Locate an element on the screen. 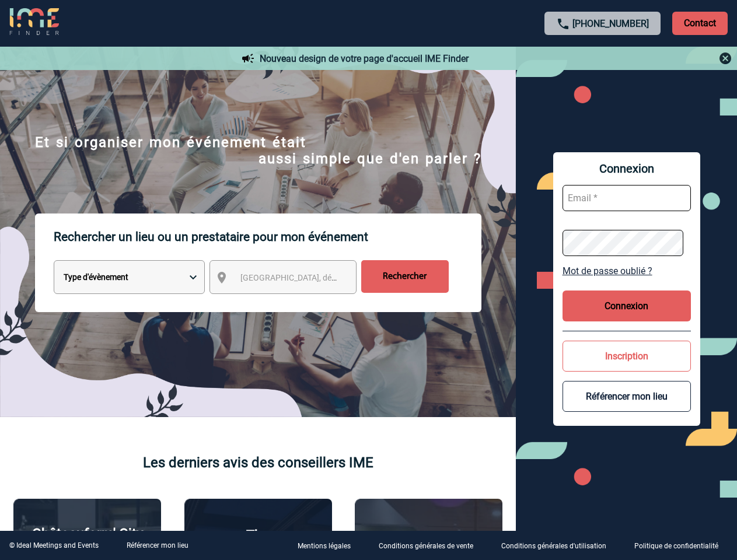  p: Agence 2ISD is located at coordinates (428, 536).